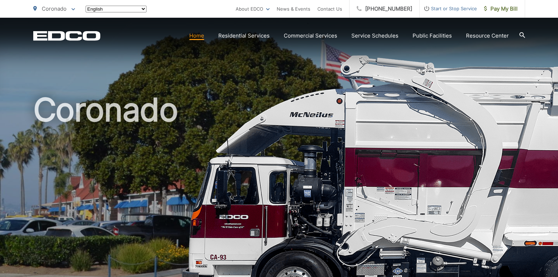 This screenshot has width=558, height=277. What do you see at coordinates (116, 9) in the screenshot?
I see `select: Select a language` at bounding box center [116, 9].